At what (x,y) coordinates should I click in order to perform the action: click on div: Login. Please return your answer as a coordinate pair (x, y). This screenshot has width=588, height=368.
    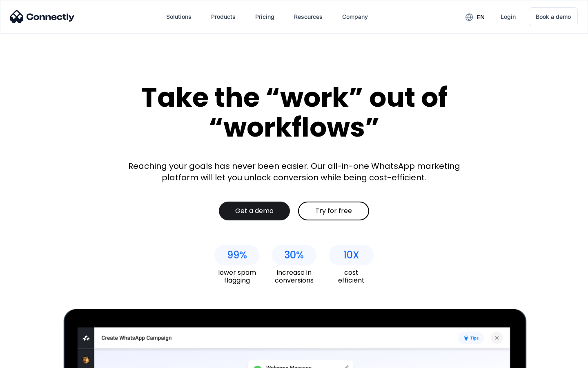
    Looking at the image, I should click on (508, 17).